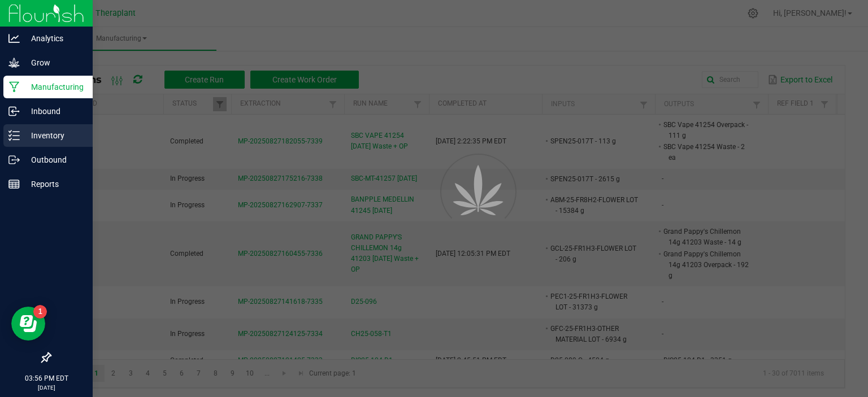  I want to click on p: Manufacturing, so click(53, 87).